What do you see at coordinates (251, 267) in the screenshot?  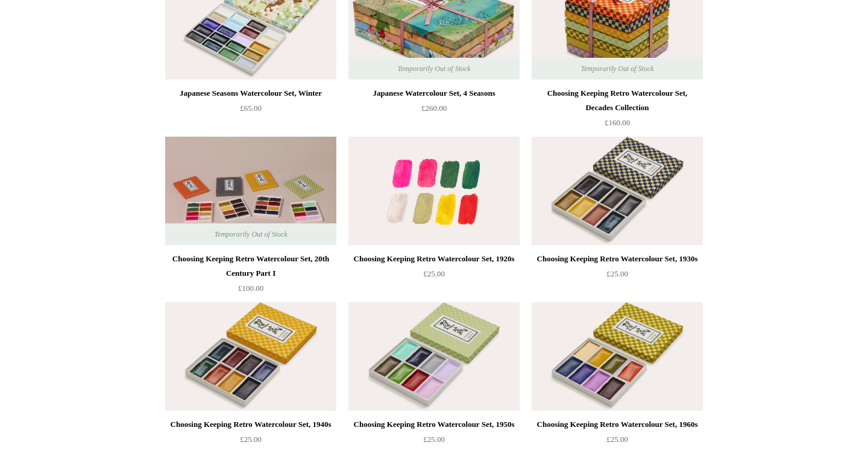 I see `div: Choosing Keeping Retro Watercolour Set, 20th Century Part I` at bounding box center [251, 267].